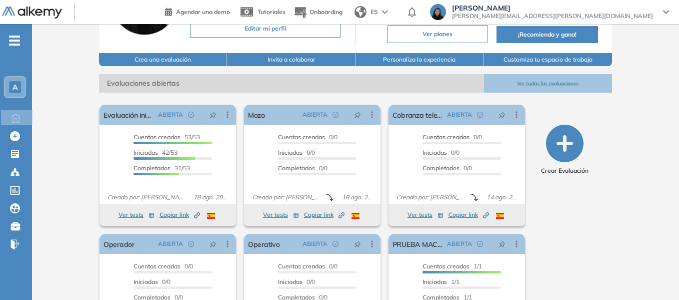  What do you see at coordinates (565, 150) in the screenshot?
I see `button: Crear Evaluación` at bounding box center [565, 150].